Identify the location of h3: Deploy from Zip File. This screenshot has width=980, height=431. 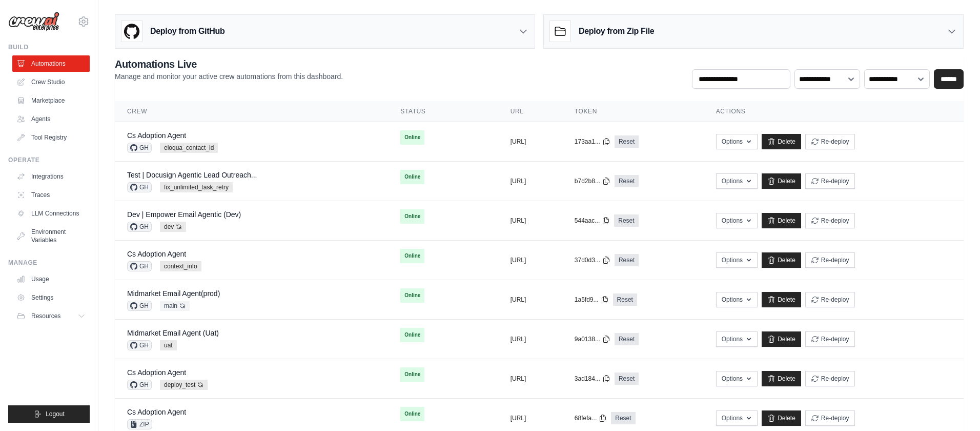
(616, 31).